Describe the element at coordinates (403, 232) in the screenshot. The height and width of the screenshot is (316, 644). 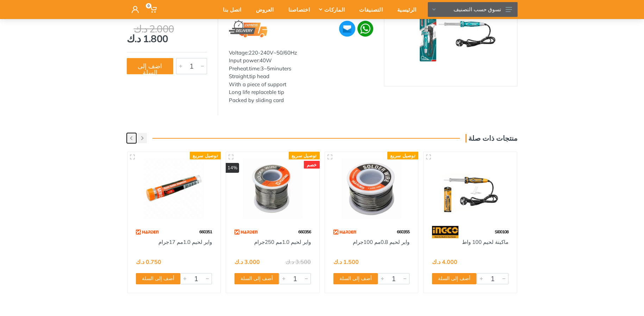
I see `span: 660355` at that location.